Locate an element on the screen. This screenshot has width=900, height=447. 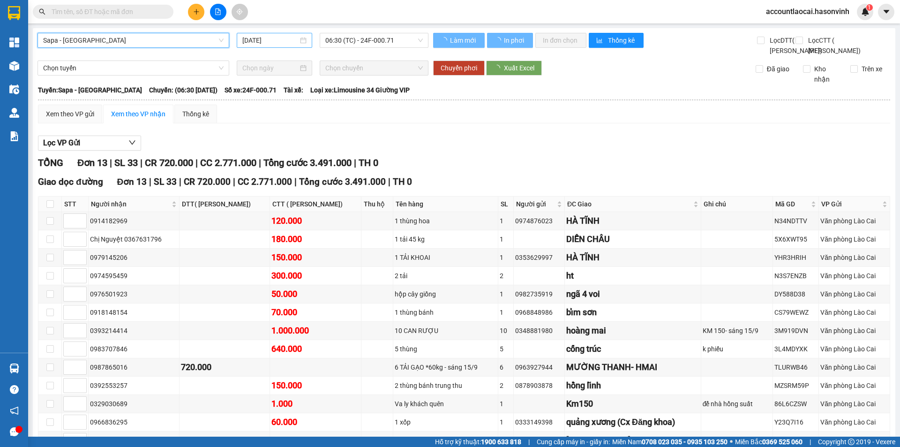
div: HÀ TĨNH is located at coordinates (633, 257).